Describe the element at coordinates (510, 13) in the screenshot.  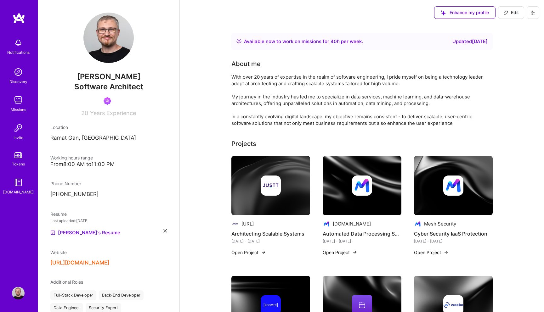
I see `button: Edit` at that location.